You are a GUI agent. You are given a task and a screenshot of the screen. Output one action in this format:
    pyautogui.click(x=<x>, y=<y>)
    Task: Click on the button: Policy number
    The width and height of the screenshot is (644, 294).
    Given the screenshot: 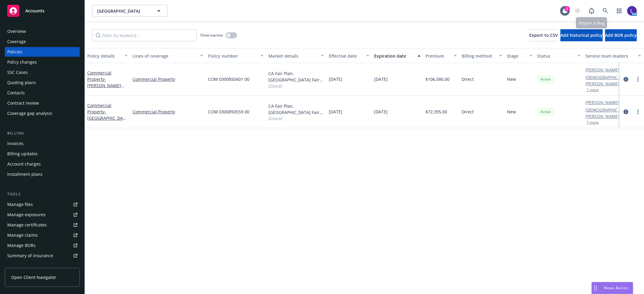 What is the action you would take?
    pyautogui.click(x=236, y=56)
    